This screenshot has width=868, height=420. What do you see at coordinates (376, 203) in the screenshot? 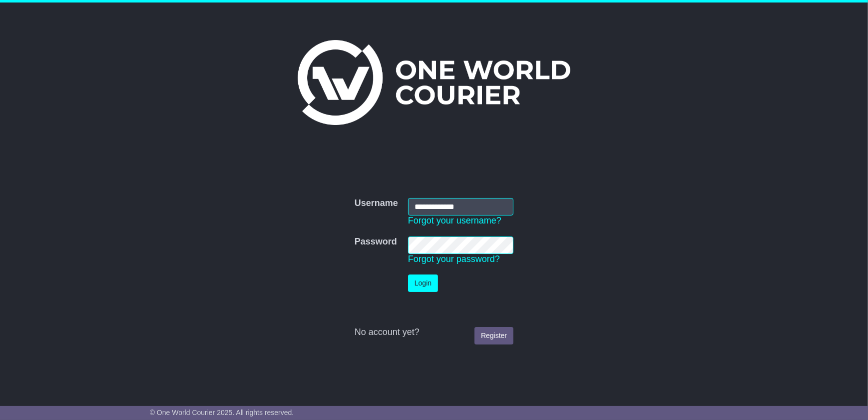
I see `label: Username` at bounding box center [376, 203].